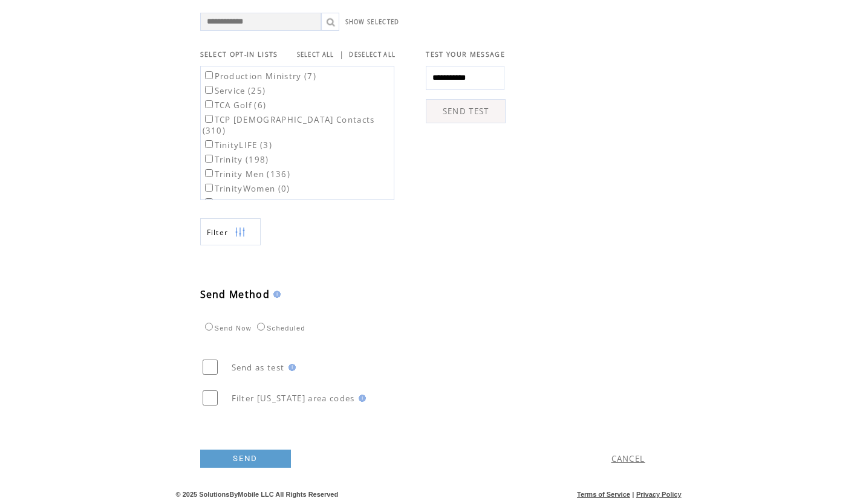  Describe the element at coordinates (240, 232) in the screenshot. I see `img: filters.png` at that location.